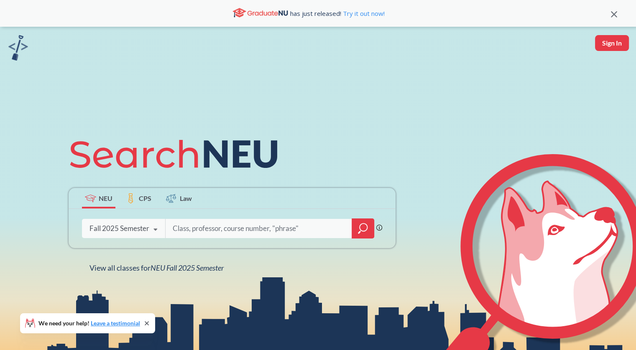 The height and width of the screenshot is (350, 636). What do you see at coordinates (18, 48) in the screenshot?
I see `img: sandbox logo` at bounding box center [18, 48].